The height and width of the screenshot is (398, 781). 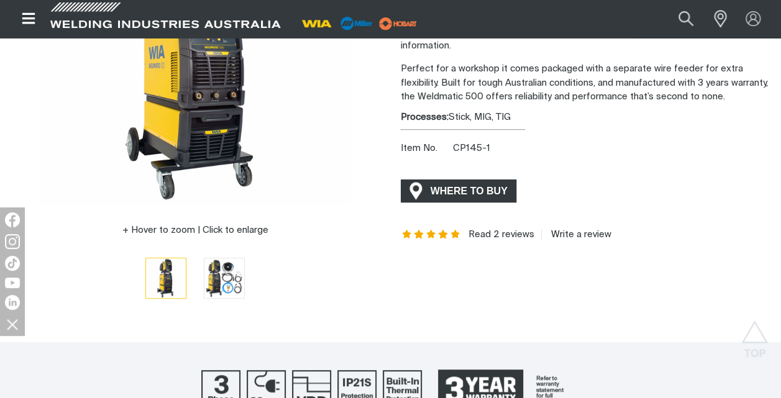 I want to click on a: Read 2 reviews, so click(x=501, y=235).